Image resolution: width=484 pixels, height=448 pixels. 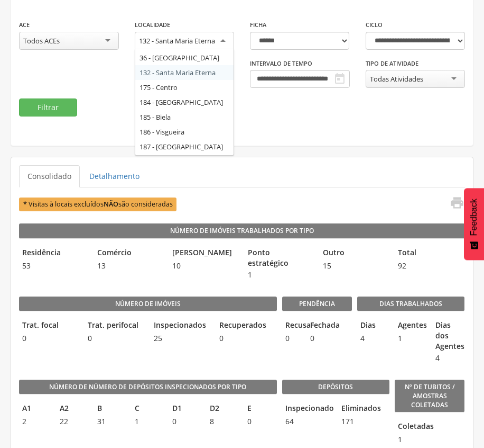 I want to click on div: Todos ACEs, so click(x=41, y=40).